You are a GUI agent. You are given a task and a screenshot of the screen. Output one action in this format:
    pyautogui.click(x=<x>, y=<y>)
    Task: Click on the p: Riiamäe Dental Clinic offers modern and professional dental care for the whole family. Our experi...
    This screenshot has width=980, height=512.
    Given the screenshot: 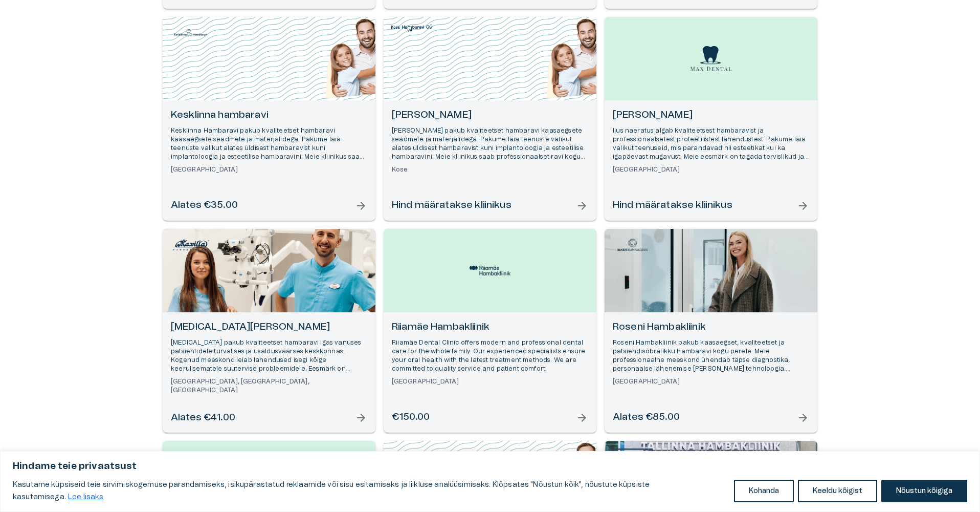 What is the action you would take?
    pyautogui.click(x=490, y=355)
    